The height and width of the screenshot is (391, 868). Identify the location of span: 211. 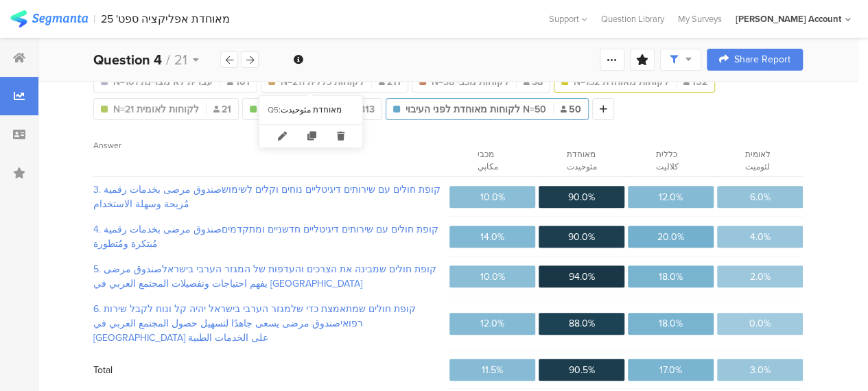
(390, 82).